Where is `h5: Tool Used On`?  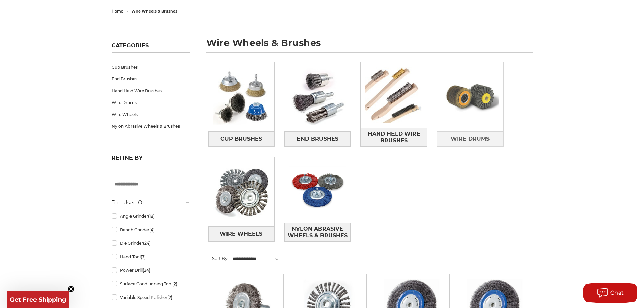
h5: Tool Used On is located at coordinates (151, 202).